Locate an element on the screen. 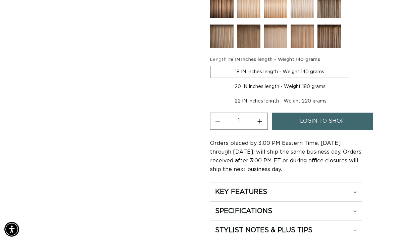 The width and height of the screenshot is (396, 241). a: Arabian Root Tap - Ultra Narrow Clip Ins is located at coordinates (303, 38).